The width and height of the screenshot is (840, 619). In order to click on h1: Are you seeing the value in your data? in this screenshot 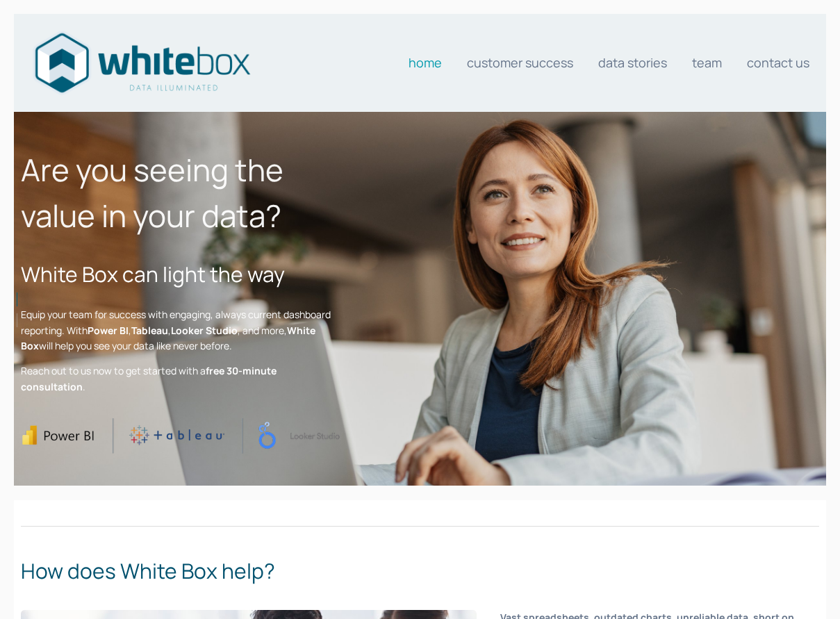, I will do `click(180, 192)`.